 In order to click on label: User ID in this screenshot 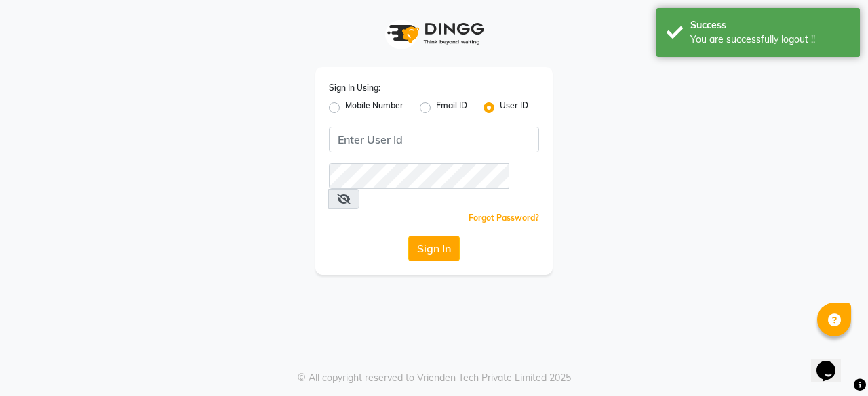, I will do `click(514, 108)`.